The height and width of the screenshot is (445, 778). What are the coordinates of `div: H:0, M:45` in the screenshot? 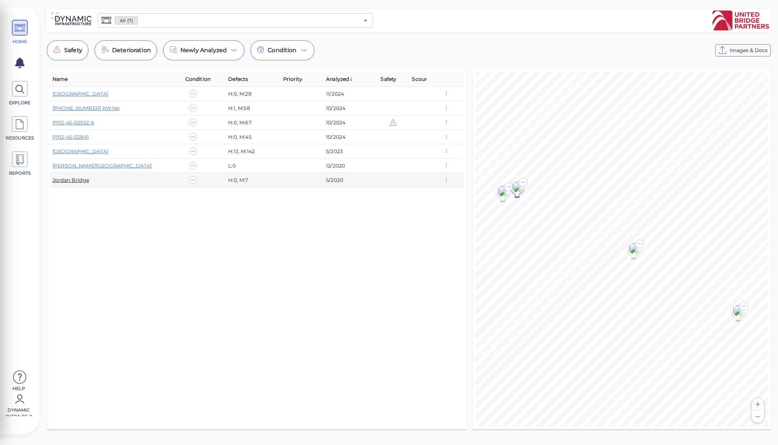 It's located at (253, 137).